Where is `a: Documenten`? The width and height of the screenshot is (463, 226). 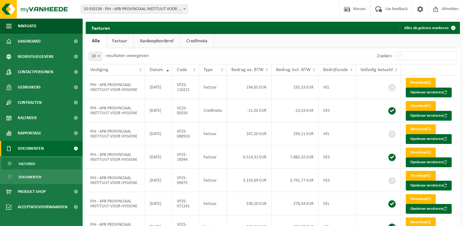 a: Documenten is located at coordinates (41, 177).